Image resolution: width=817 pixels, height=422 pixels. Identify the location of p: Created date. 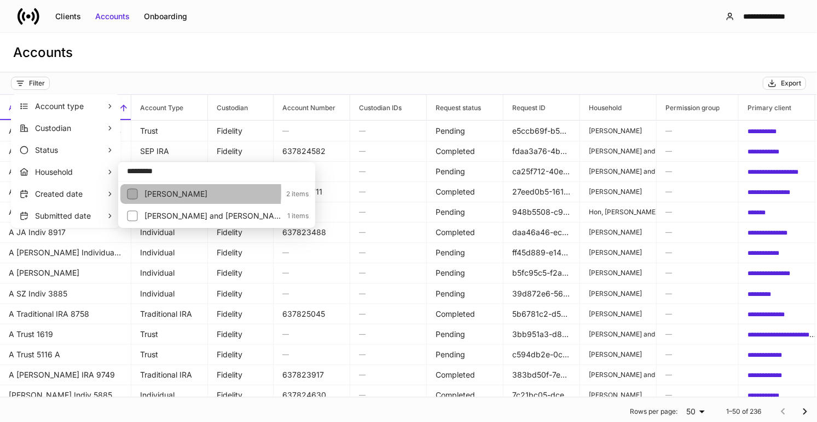
(71, 194).